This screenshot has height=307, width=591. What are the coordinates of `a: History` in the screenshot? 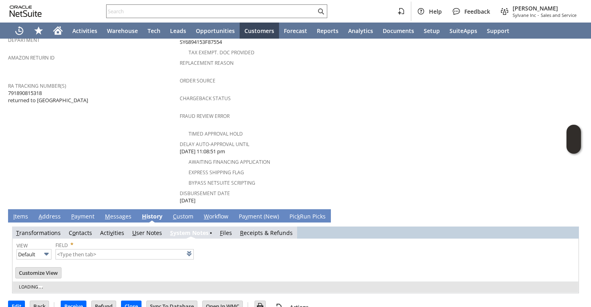 It's located at (152, 217).